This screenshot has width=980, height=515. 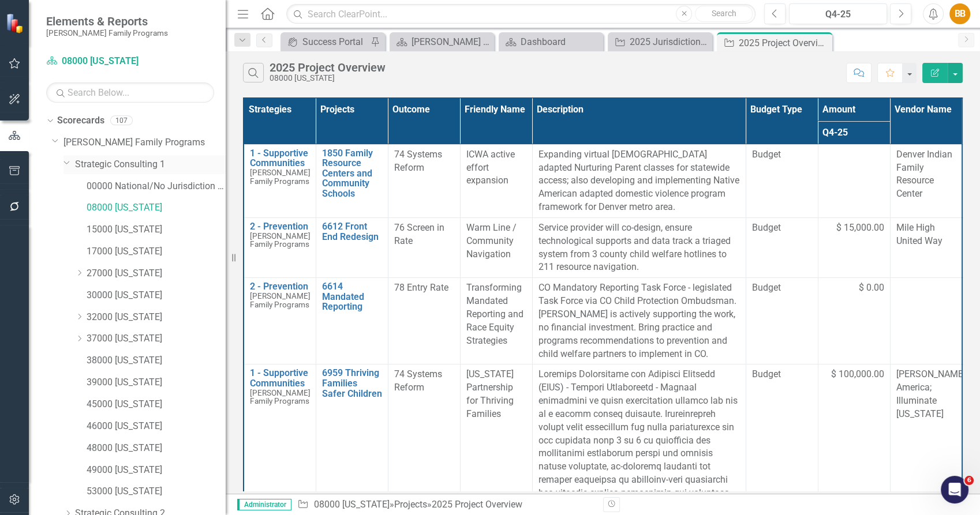 What do you see at coordinates (122, 121) in the screenshot?
I see `div: 107` at bounding box center [122, 121].